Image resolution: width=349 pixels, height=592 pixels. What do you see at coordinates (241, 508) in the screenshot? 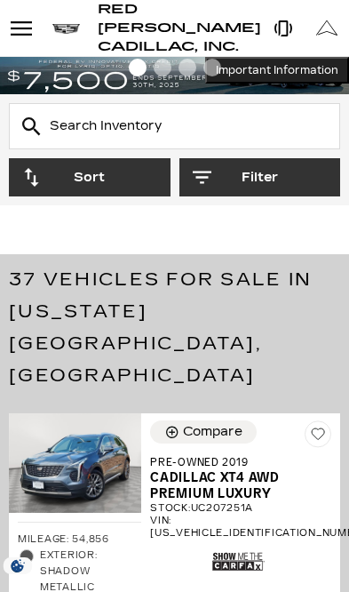
I see `div: Stock : UC207251A` at bounding box center [241, 508].